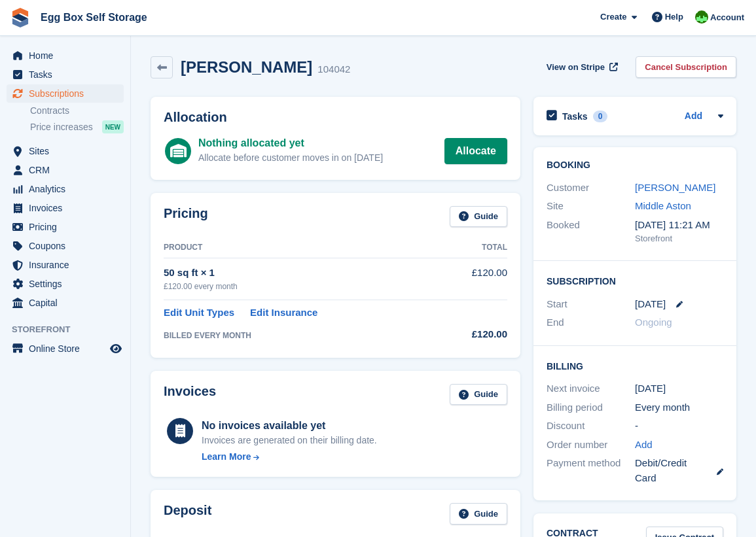 This screenshot has height=537, width=756. I want to click on span: Subscriptions, so click(68, 94).